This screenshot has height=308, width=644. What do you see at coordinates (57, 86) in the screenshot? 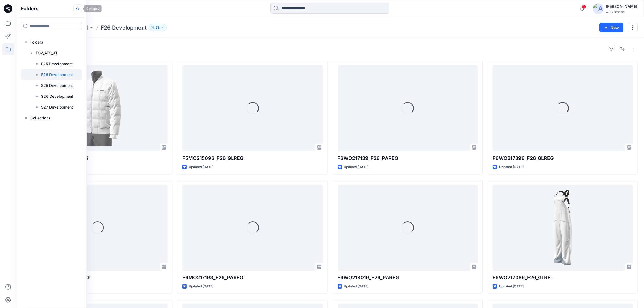
I see `p: S25 Development` at bounding box center [57, 86].